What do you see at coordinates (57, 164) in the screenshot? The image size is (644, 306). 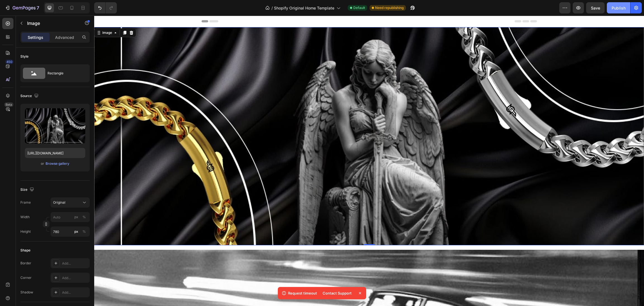 I see `button: Browse gallery` at bounding box center [57, 164].